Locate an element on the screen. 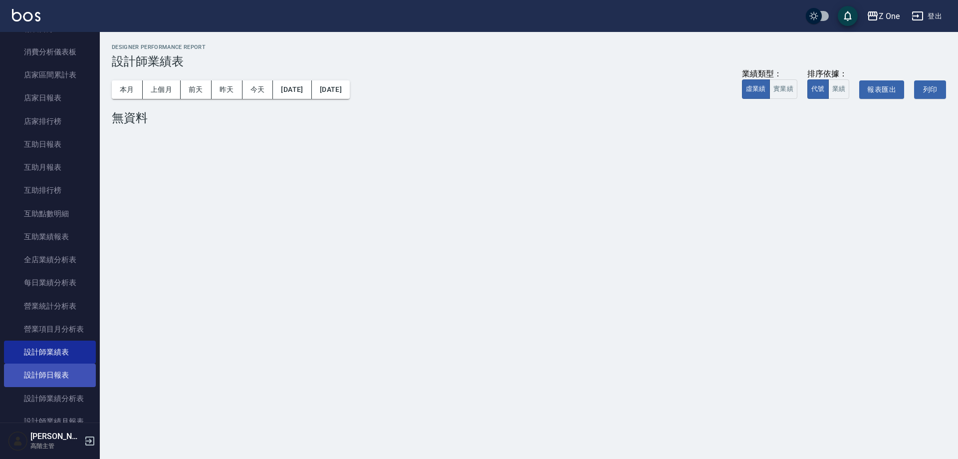  a: 設計師業績月報表 is located at coordinates (50, 421).